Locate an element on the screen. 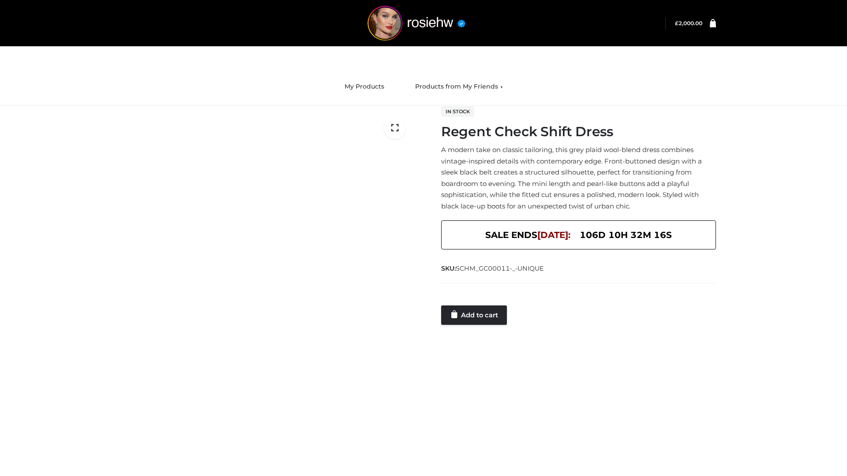  bdi: 2,000.00 is located at coordinates (689, 23).